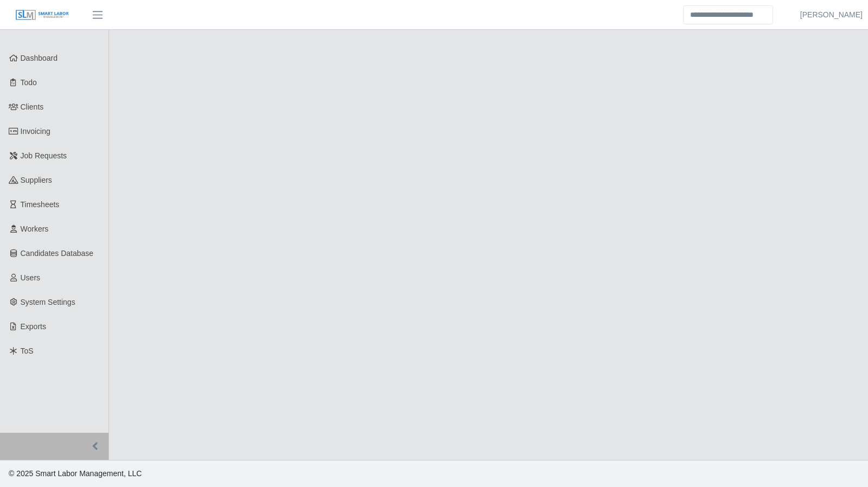 This screenshot has height=487, width=868. What do you see at coordinates (27, 351) in the screenshot?
I see `span: ToS` at bounding box center [27, 351].